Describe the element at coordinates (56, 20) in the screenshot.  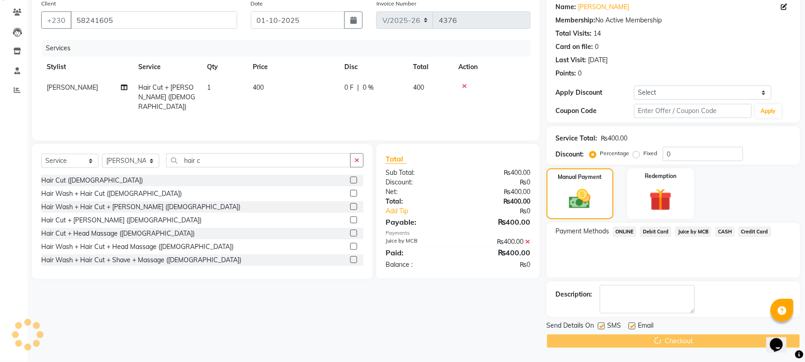
I see `button: +230` at that location.